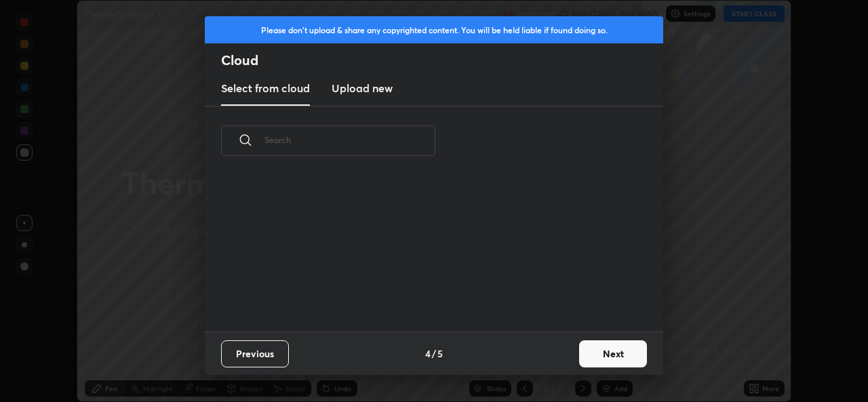 This screenshot has height=402, width=868. What do you see at coordinates (255, 354) in the screenshot?
I see `button: Previous` at bounding box center [255, 354].